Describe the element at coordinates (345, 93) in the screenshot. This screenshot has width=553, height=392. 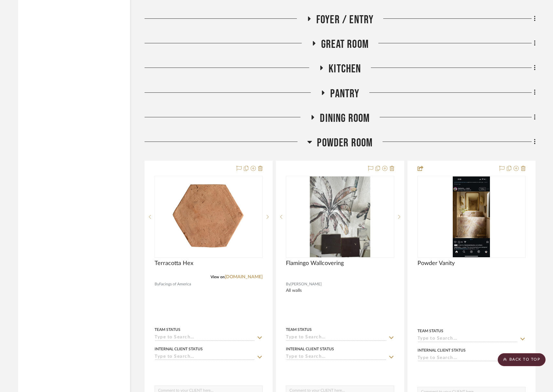
I see `span: Pantry` at that location.